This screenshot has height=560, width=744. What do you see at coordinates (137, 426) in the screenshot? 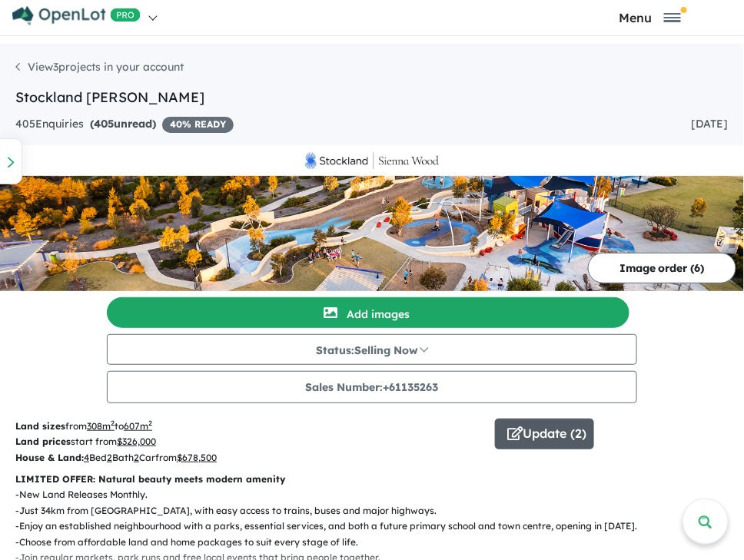
I see `u: 607 m` at bounding box center [137, 426].